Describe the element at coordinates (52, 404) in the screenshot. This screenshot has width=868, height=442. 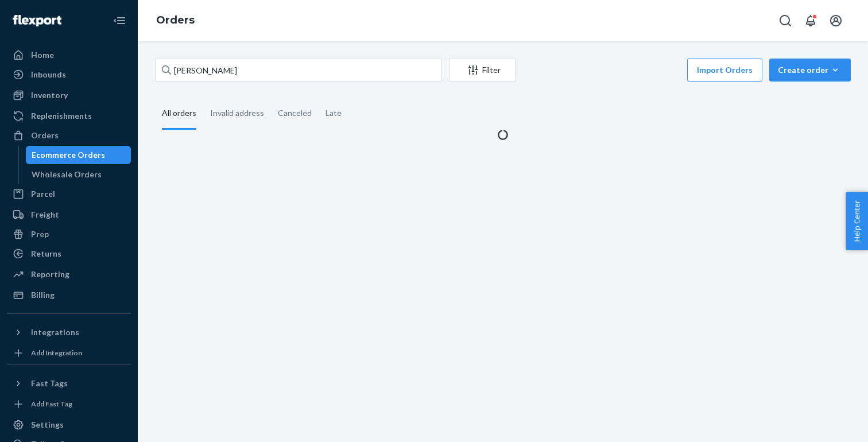
I see `div: Add Fast Tag` at that location.